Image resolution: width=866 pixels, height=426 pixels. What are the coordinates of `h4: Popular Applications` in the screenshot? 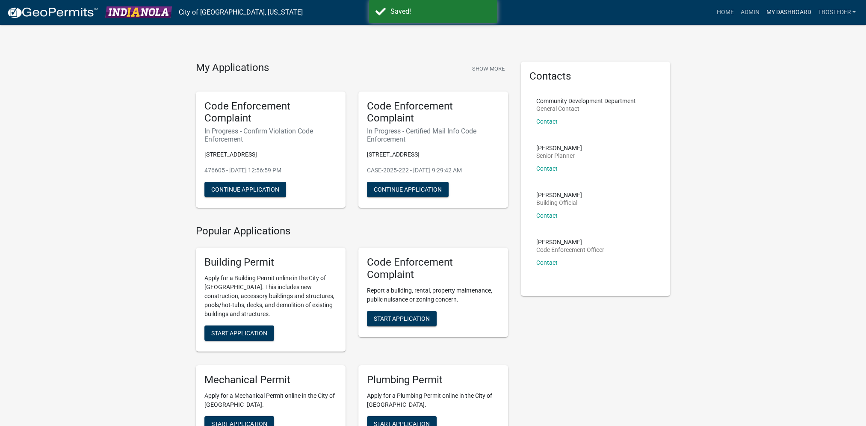 It's located at (352, 231).